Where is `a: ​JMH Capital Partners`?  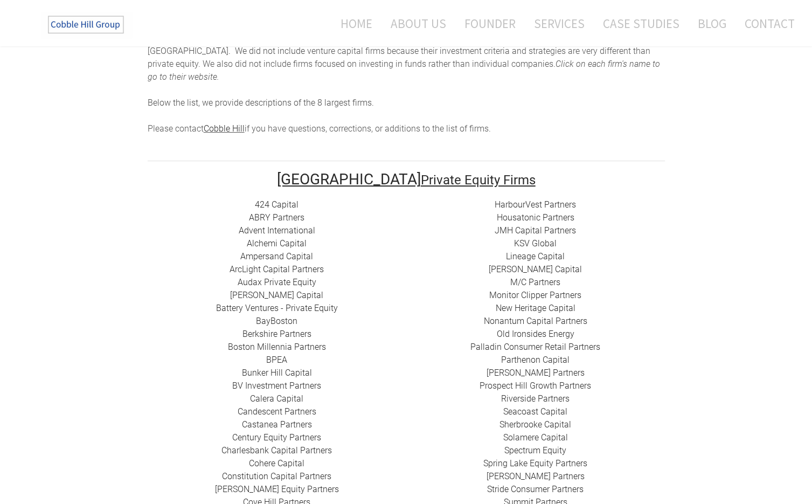
a: ​JMH Capital Partners is located at coordinates (535, 230).